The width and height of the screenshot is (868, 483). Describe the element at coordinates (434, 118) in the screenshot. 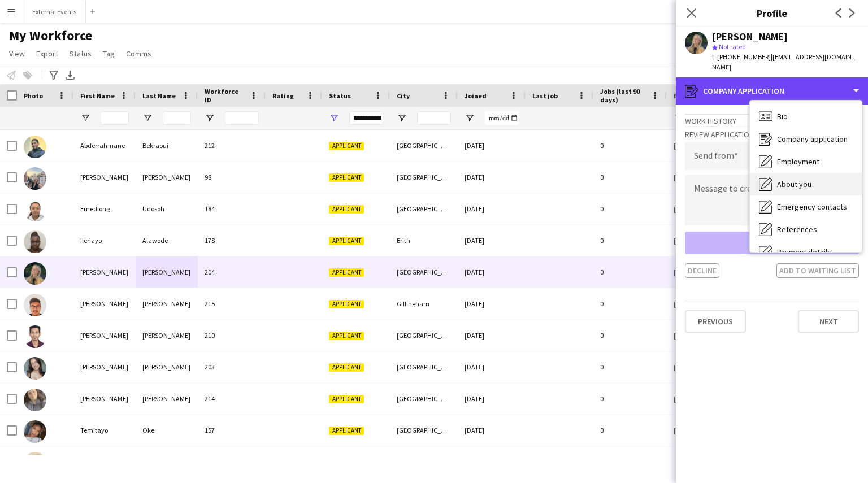

I see `input: City Filter Input` at that location.